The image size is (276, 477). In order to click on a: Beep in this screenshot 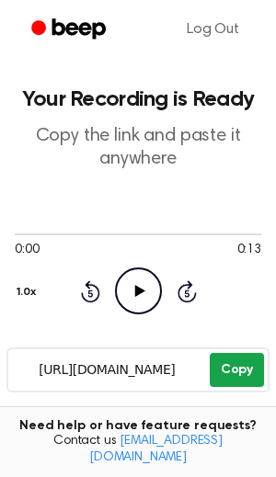, I will do `click(70, 29)`.